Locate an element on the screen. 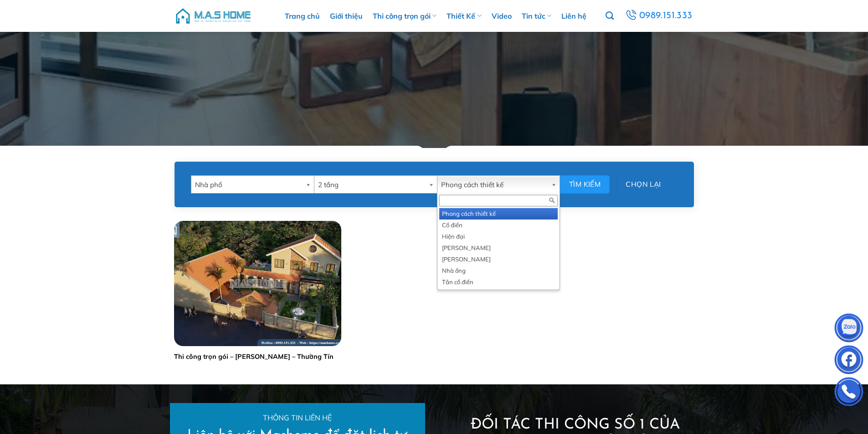 The image size is (868, 434). span: Phong cách thiết kế is located at coordinates (495, 185).